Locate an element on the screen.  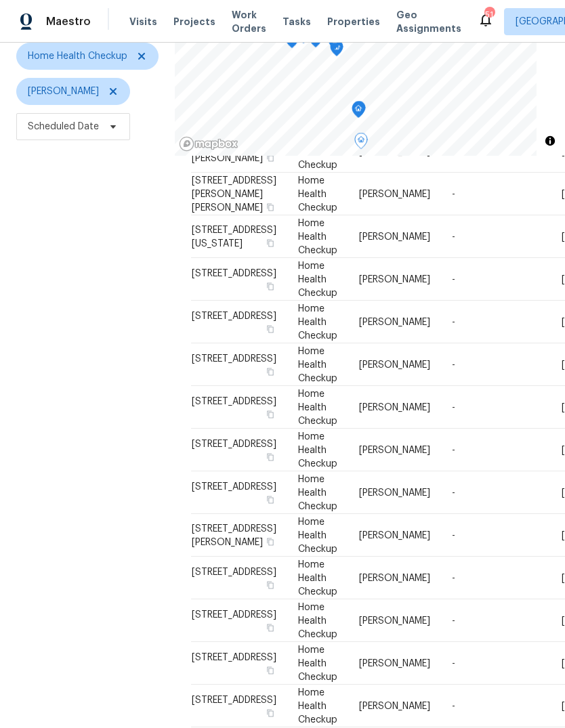
span: Scheduled Date is located at coordinates (63, 126).